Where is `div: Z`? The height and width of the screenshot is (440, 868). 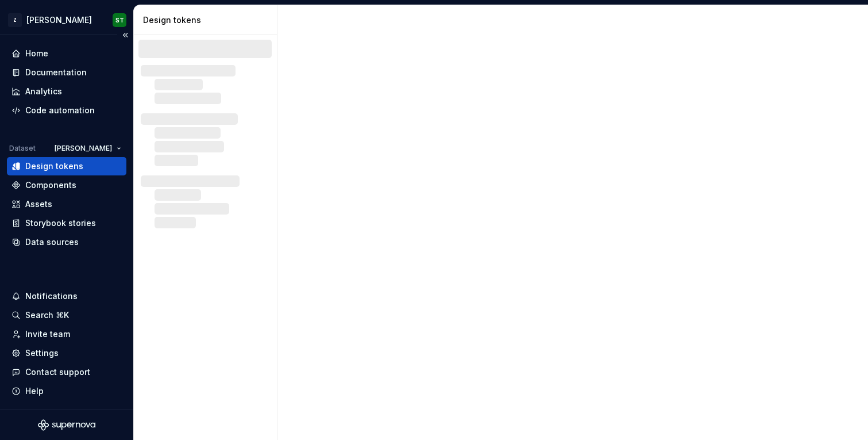 div: Z is located at coordinates (15, 20).